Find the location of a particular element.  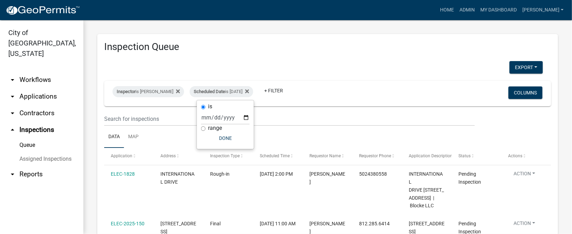

span: 5024380558 is located at coordinates (373, 174).